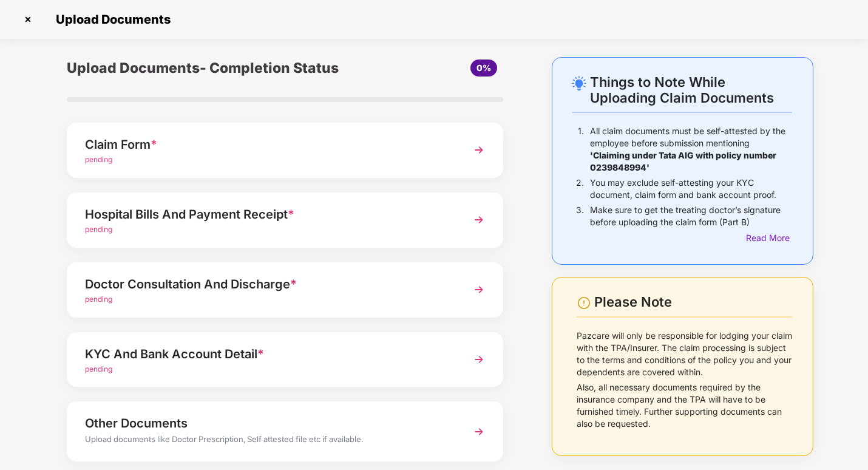 This screenshot has height=470, width=868. I want to click on img: svg+xml;base64,PHN2ZyBpZD0iQ3Jvc3MtMzJ4MzIiIHhtbG5zPSJodHRwOi8vd3d3LnczLm9yZy8yMDAwL3N2ZyIgd2lkdG..., so click(28, 20).